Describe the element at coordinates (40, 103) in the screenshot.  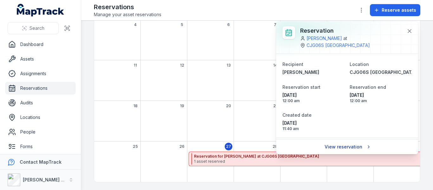
I see `a: Audits` at that location.